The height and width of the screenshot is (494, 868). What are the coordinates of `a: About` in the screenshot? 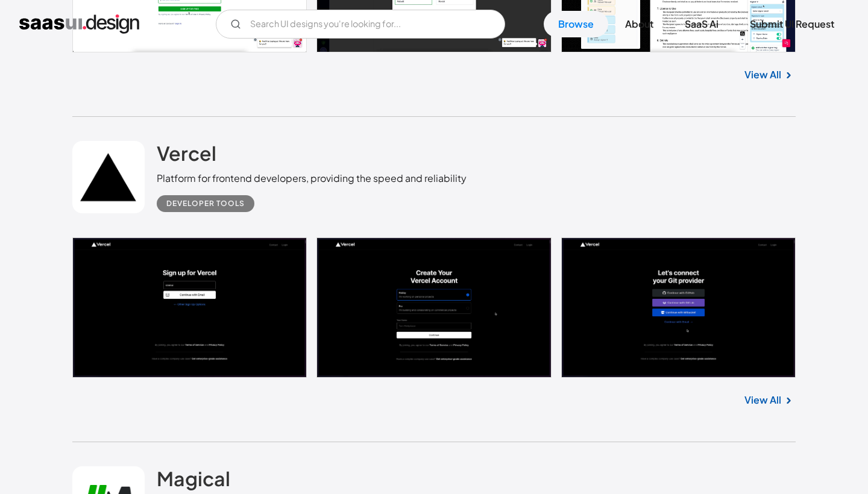 It's located at (639, 24).